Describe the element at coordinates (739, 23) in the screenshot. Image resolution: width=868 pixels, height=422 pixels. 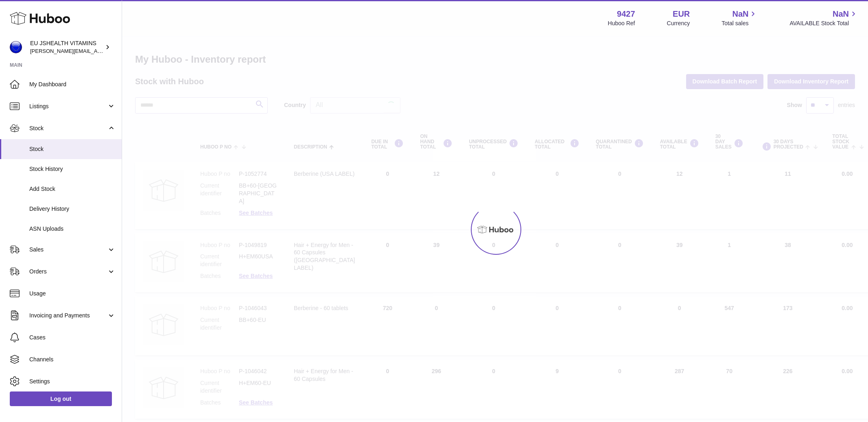
I see `span: Total sales` at that location.